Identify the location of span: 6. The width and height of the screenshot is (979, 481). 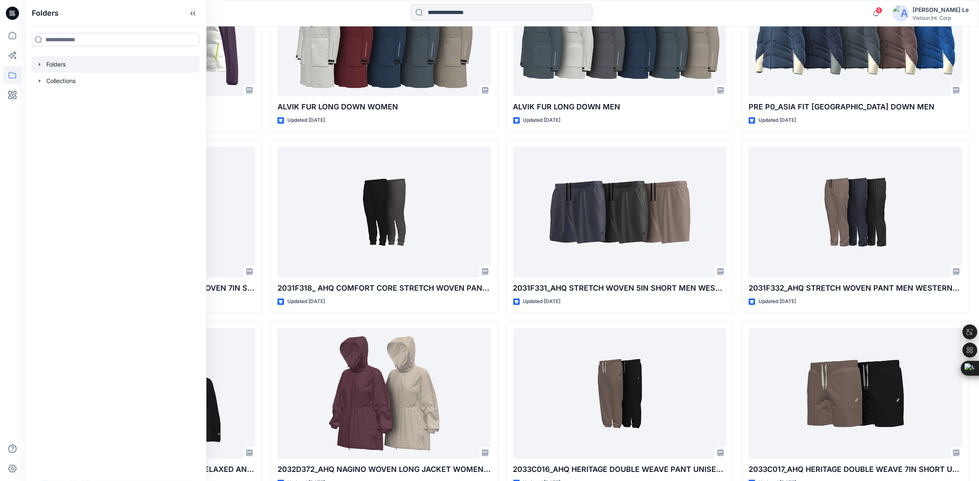
(879, 10).